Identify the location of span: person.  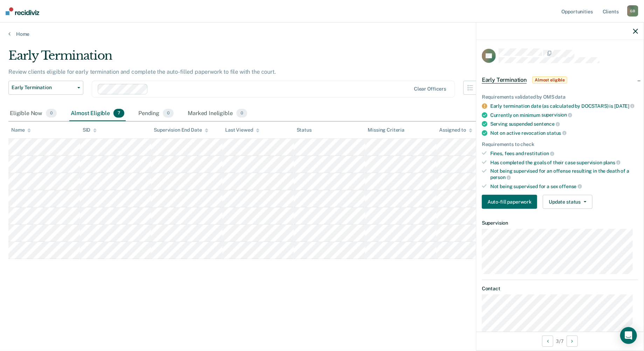
(500, 177).